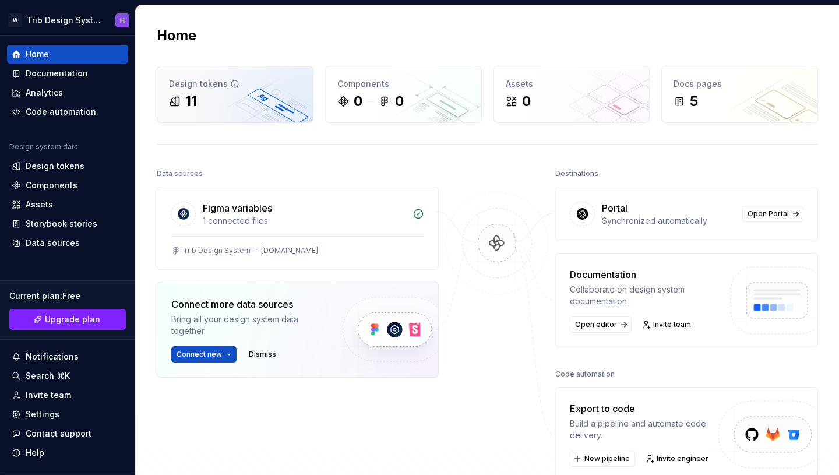 This screenshot has height=475, width=839. Describe the element at coordinates (68, 185) in the screenshot. I see `a: Components` at that location.